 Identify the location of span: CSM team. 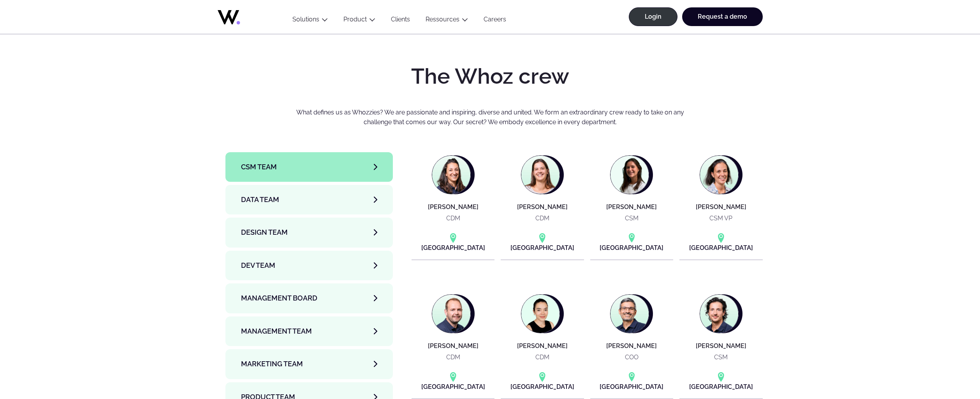
(259, 167).